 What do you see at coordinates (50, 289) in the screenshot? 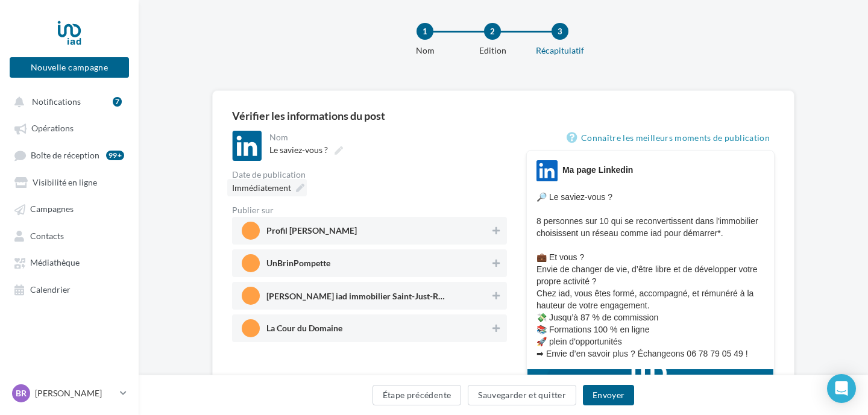
I see `span: Calendrier` at bounding box center [50, 289].